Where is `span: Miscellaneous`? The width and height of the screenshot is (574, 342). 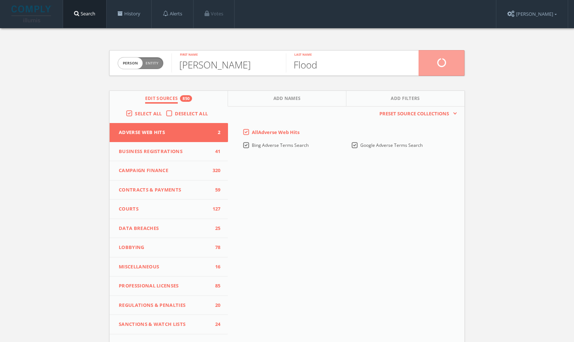
span: Miscellaneous is located at coordinates (164, 267).